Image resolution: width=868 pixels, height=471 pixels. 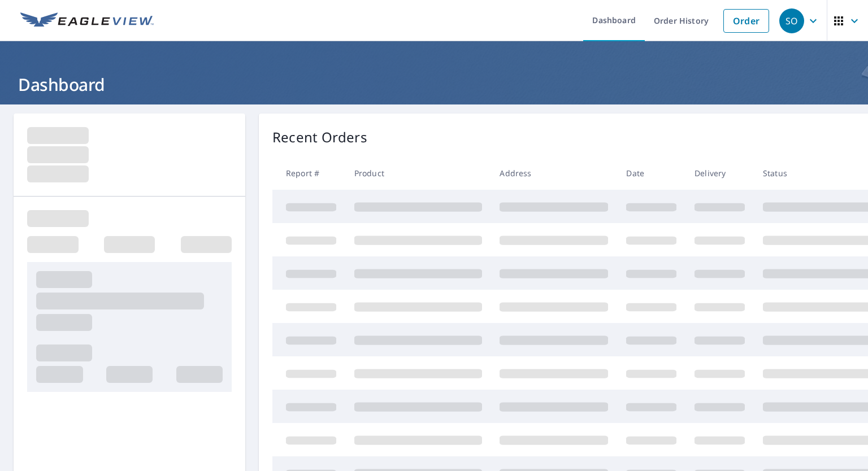 What do you see at coordinates (792, 21) in the screenshot?
I see `div: SO` at bounding box center [792, 21].